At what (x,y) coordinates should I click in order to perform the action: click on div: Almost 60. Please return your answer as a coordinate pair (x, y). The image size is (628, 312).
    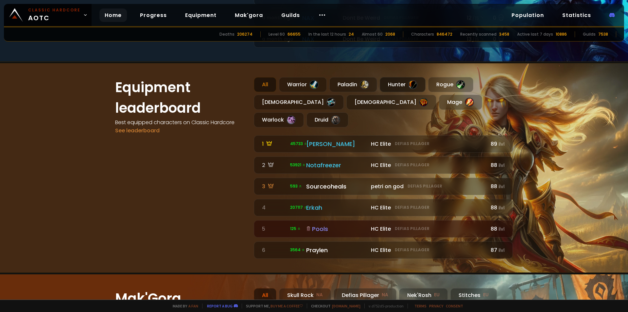
    Looking at the image, I should click on (372, 34).